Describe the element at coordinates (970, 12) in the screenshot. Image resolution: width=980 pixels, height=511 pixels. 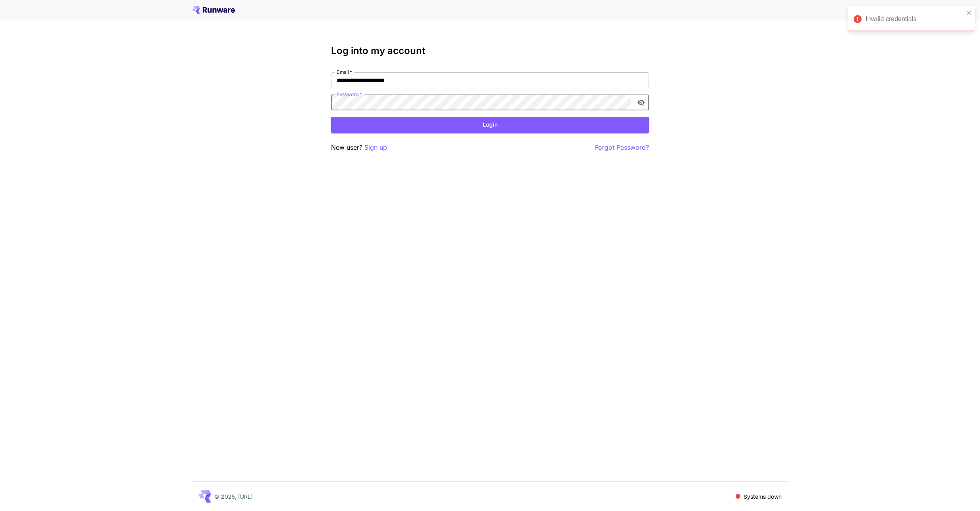
I see `button: close` at that location.